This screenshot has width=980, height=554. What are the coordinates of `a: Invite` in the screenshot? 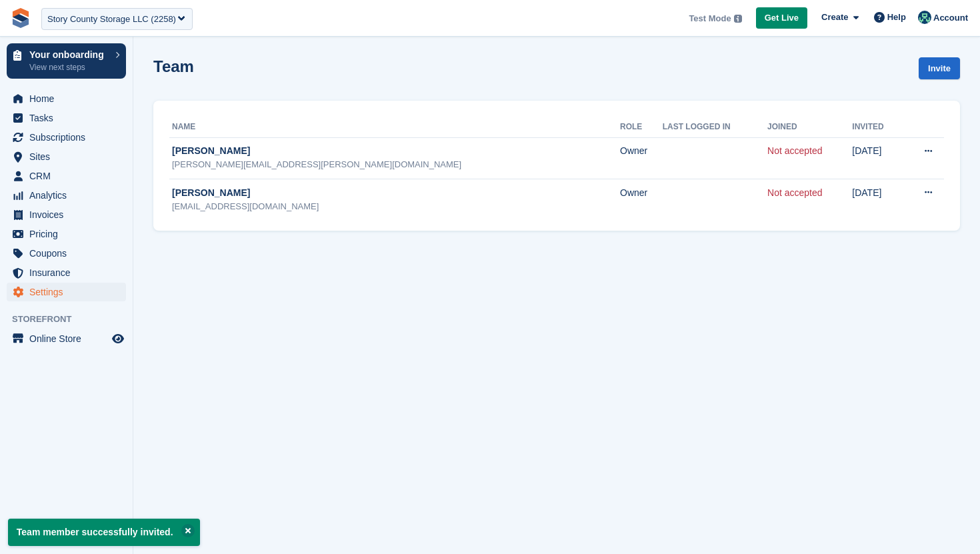 It's located at (939, 68).